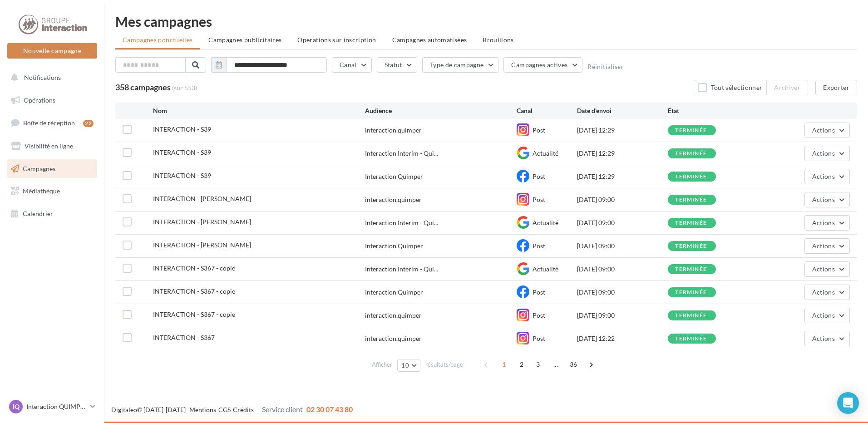 This screenshot has width=868, height=423. Describe the element at coordinates (49, 122) in the screenshot. I see `span: Boîte de réception` at that location.